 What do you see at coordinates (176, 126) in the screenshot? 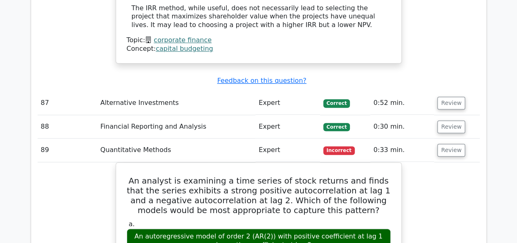
I see `td: Financial Reporting and Analysis` at bounding box center [176, 126].